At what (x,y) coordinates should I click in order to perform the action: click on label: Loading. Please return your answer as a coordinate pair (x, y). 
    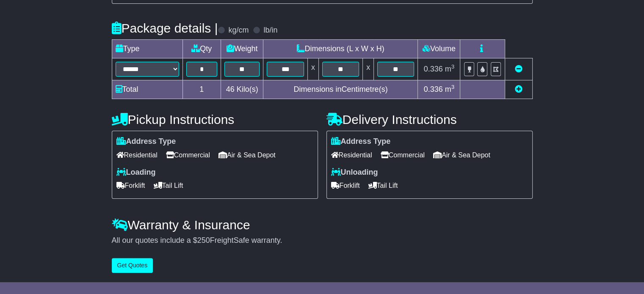
    Looking at the image, I should click on (136, 173).